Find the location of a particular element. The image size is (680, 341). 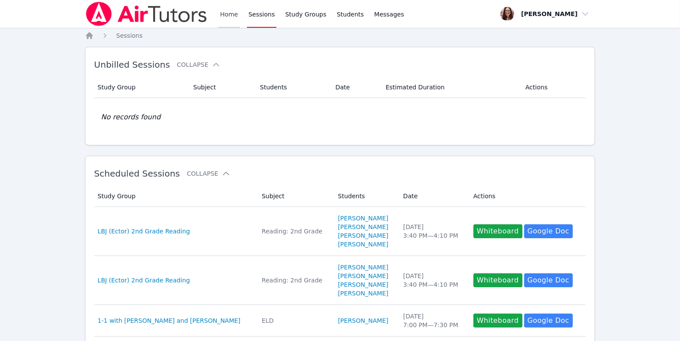

span: Unbilled Sessions is located at coordinates (132, 65).